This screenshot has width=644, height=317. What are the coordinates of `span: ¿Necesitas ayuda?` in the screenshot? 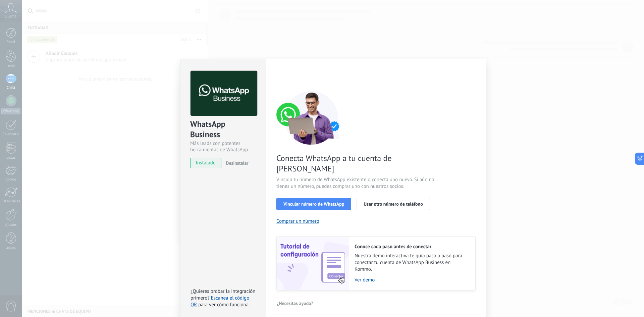 It's located at (295, 303).